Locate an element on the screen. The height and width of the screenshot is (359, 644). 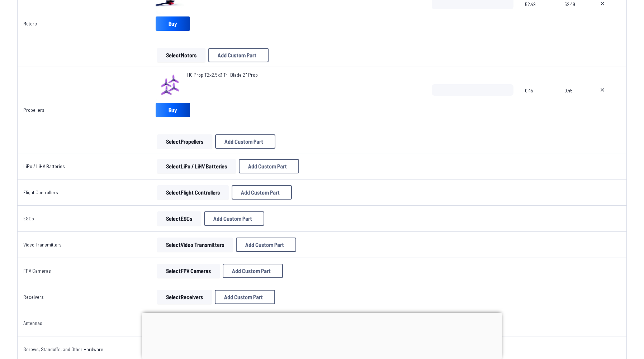
a: Antennas is located at coordinates (33, 323).